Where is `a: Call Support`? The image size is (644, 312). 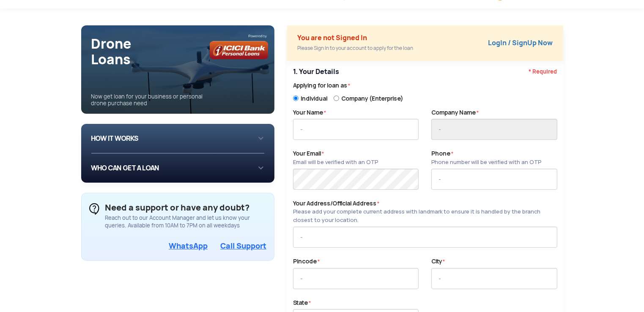 a: Call Support is located at coordinates (243, 245).